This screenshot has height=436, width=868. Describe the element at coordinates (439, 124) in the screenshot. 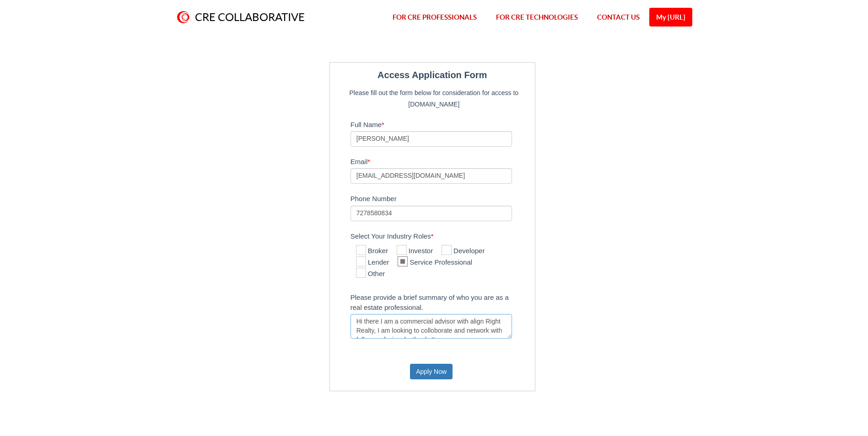

I see `label: Full Name` at that location.